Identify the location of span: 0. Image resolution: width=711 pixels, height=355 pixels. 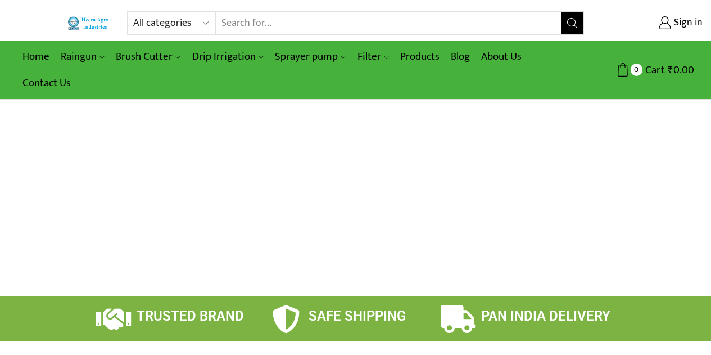
(636, 69).